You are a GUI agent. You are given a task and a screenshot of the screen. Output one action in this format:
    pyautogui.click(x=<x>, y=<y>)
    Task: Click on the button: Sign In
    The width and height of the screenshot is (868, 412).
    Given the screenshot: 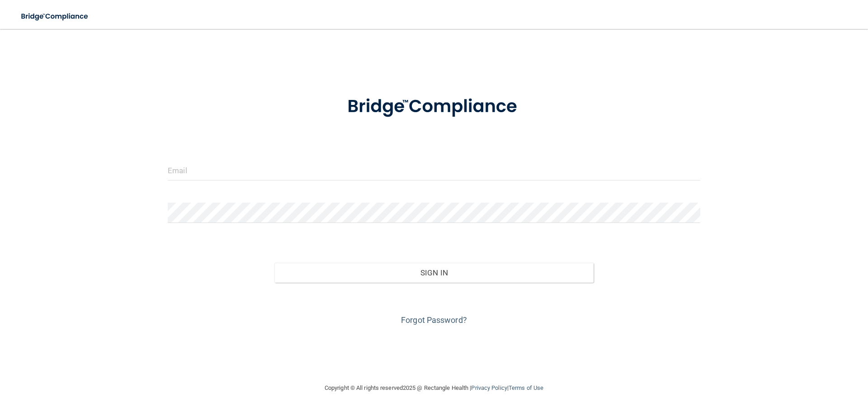 What is the action you would take?
    pyautogui.click(x=434, y=273)
    